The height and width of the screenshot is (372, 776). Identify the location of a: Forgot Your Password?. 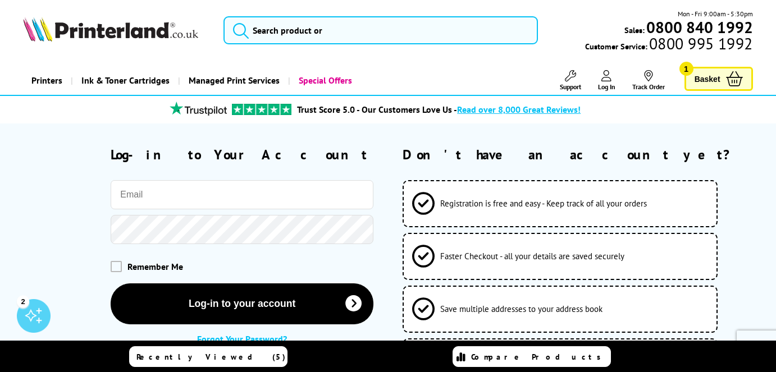
(242, 339).